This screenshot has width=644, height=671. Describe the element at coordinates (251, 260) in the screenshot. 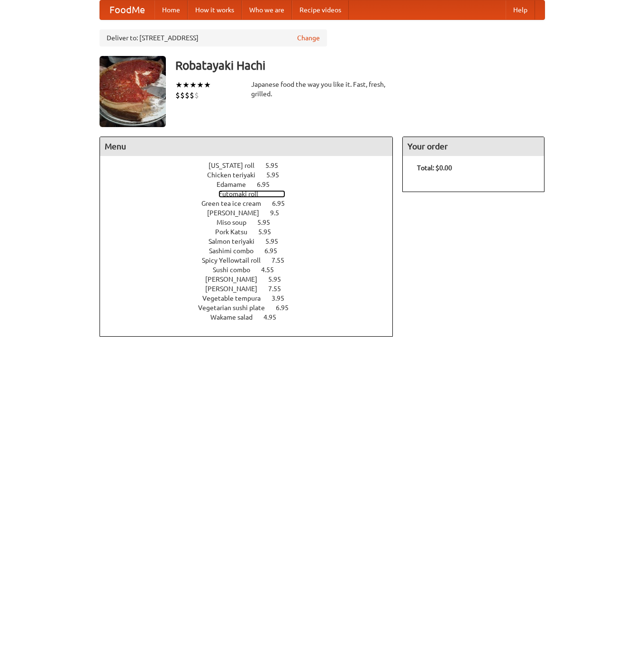

I see `a: Spicy Yellowtail roll 7.55` at that location.